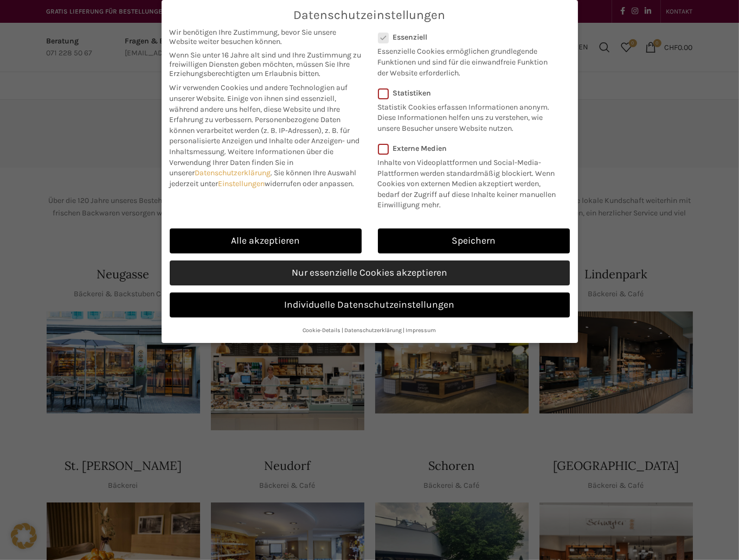 This screenshot has height=560, width=739. What do you see at coordinates (470, 148) in the screenshot?
I see `label: Externe Medien` at bounding box center [470, 148].